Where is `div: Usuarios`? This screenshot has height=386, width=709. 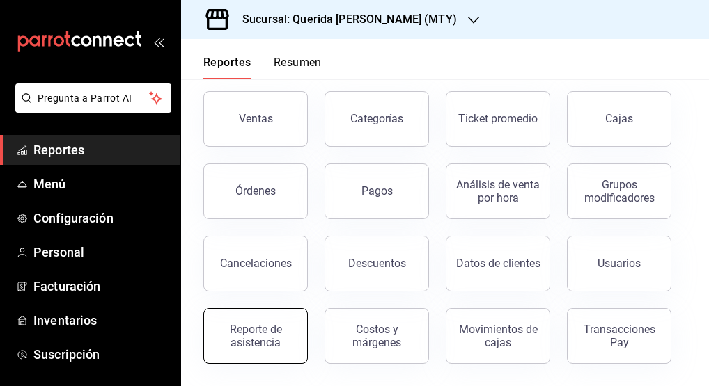
div: Usuarios is located at coordinates (619, 263).